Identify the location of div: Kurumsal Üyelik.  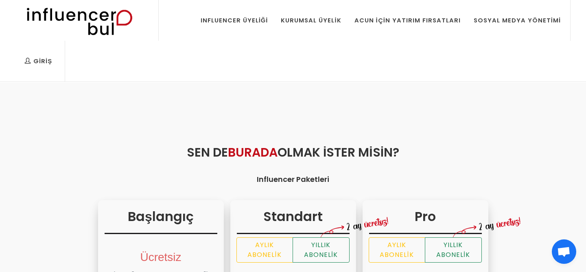
(311, 20).